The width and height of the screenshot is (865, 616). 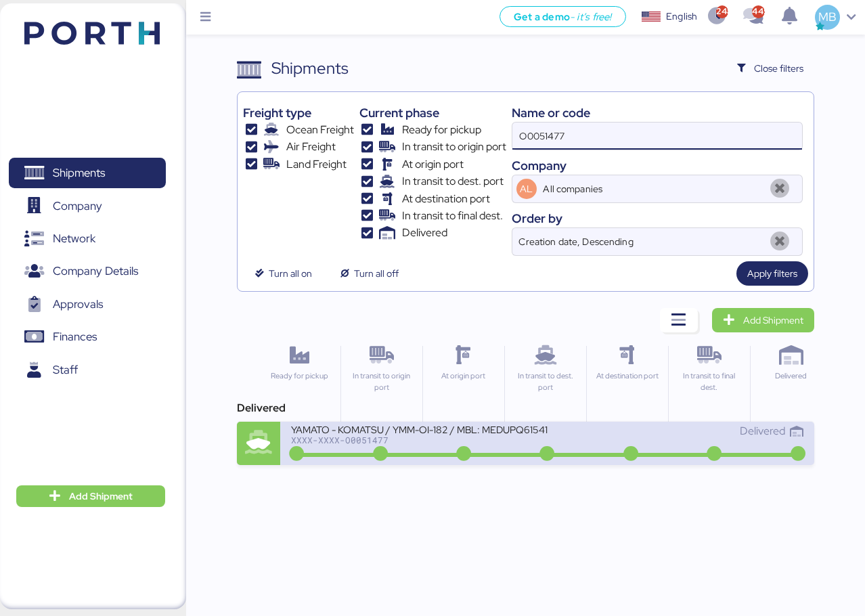 What do you see at coordinates (432, 113) in the screenshot?
I see `div: Current phase` at bounding box center [432, 113].